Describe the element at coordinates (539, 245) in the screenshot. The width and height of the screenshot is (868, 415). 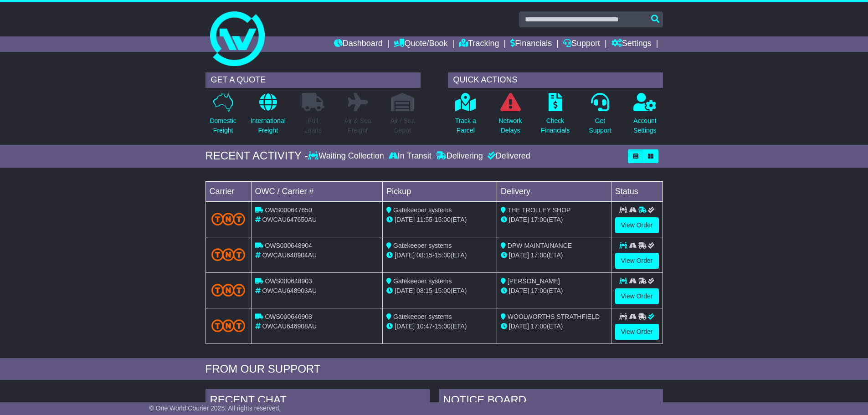
I see `span: DPW MAINTAINANCE` at that location.